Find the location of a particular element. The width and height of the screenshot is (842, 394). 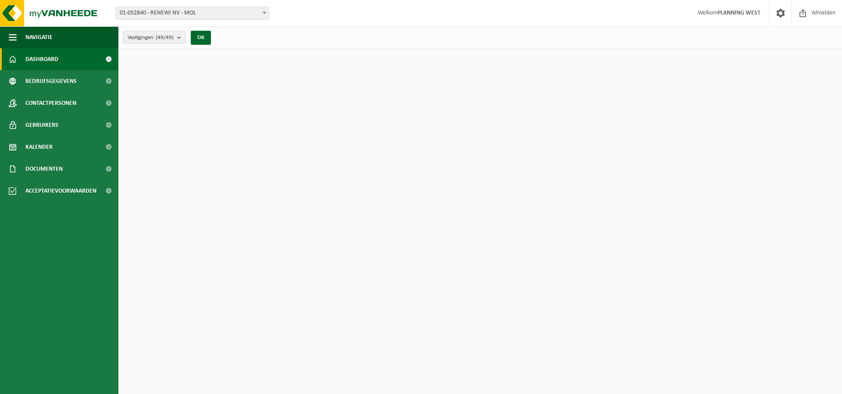

span: Dashboard is located at coordinates (42, 59).